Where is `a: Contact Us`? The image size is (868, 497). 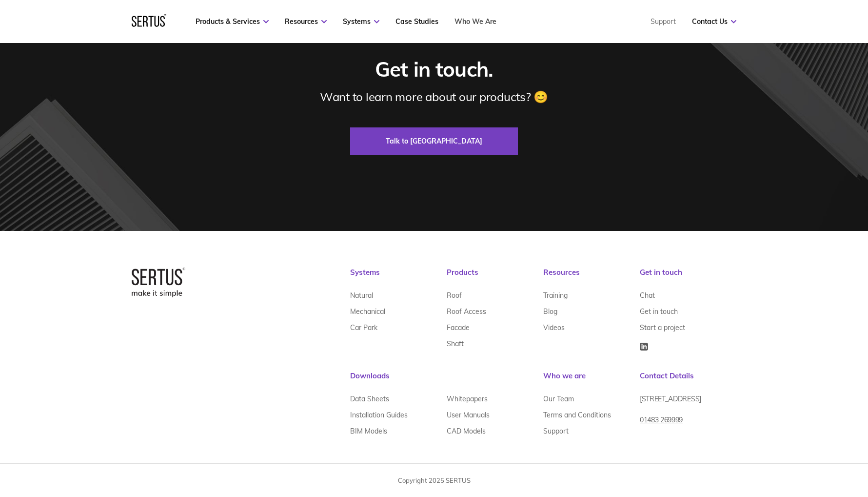
a: Contact Us is located at coordinates (714, 22).